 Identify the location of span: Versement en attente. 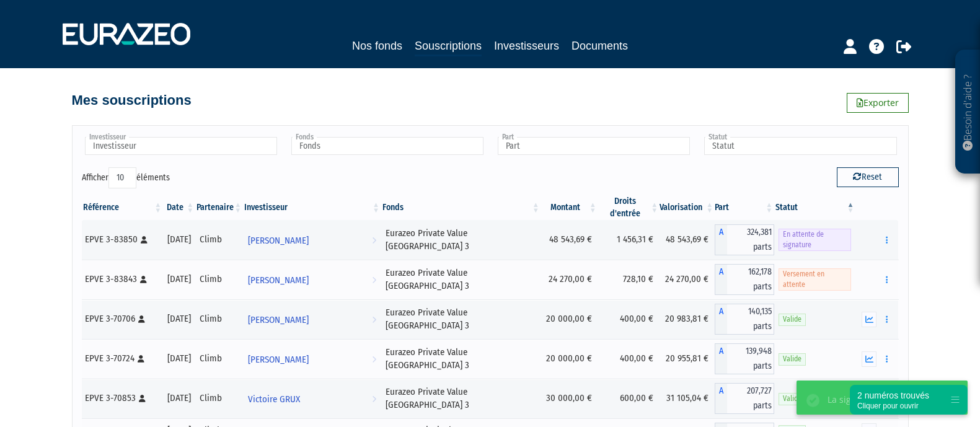
(815, 280).